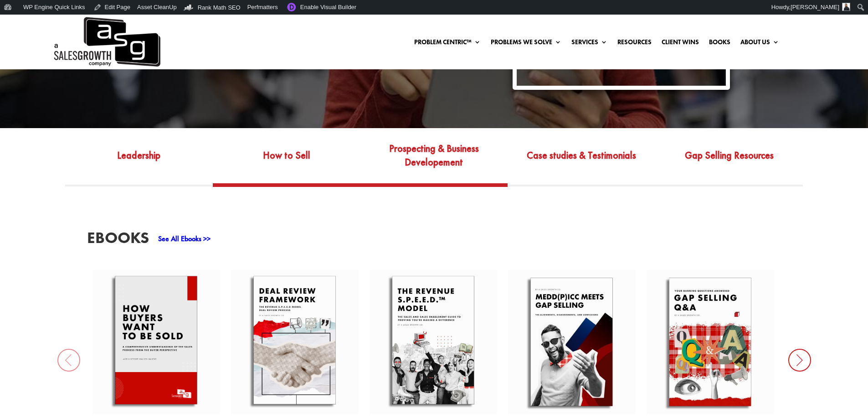  I want to click on a: About Us, so click(759, 44).